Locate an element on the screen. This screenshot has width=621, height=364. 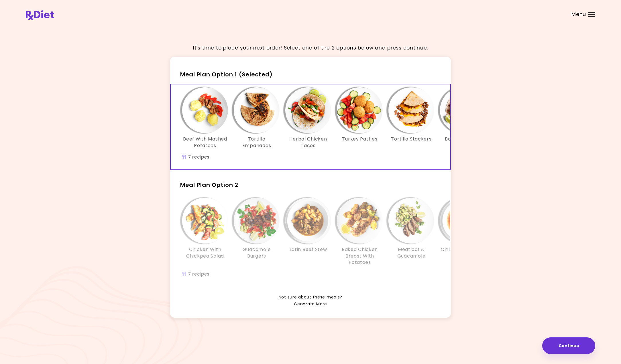
h3: Chilean Beef Soup is located at coordinates (463, 250).